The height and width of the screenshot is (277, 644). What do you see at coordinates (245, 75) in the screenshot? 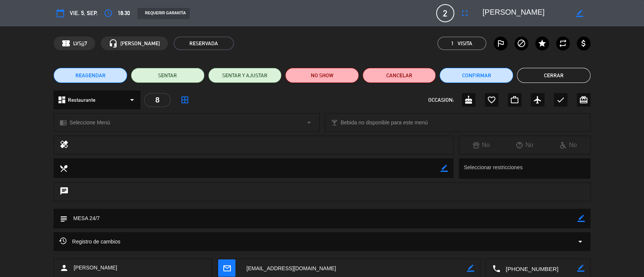
I see `button: SENTAR Y AJUSTAR` at bounding box center [245, 75].